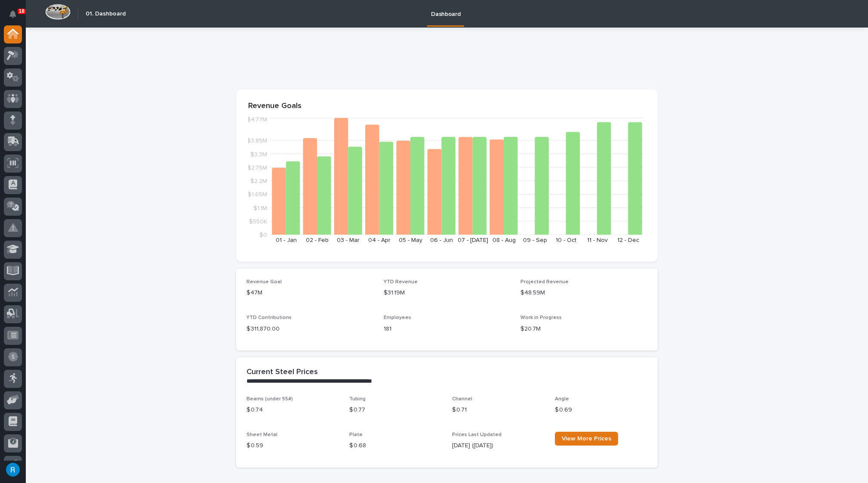 The image size is (868, 483). I want to click on span: YTD Revenue, so click(401, 282).